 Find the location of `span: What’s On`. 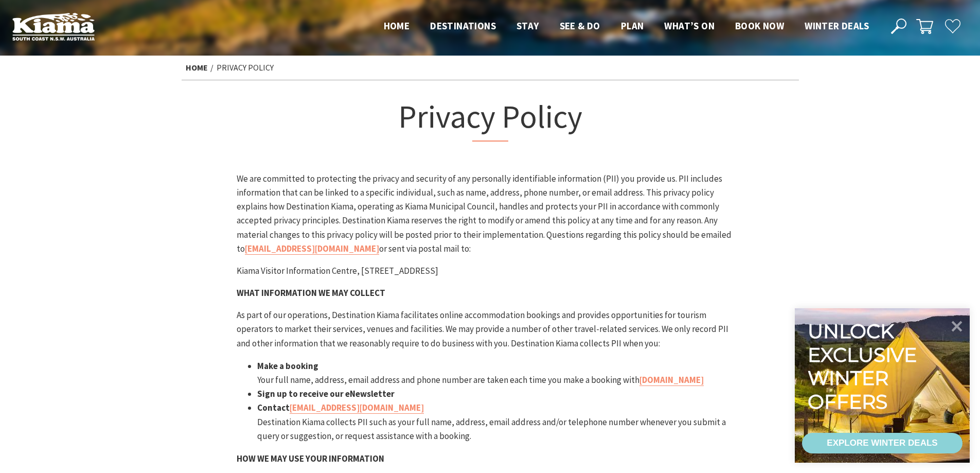

span: What’s On is located at coordinates (690, 26).